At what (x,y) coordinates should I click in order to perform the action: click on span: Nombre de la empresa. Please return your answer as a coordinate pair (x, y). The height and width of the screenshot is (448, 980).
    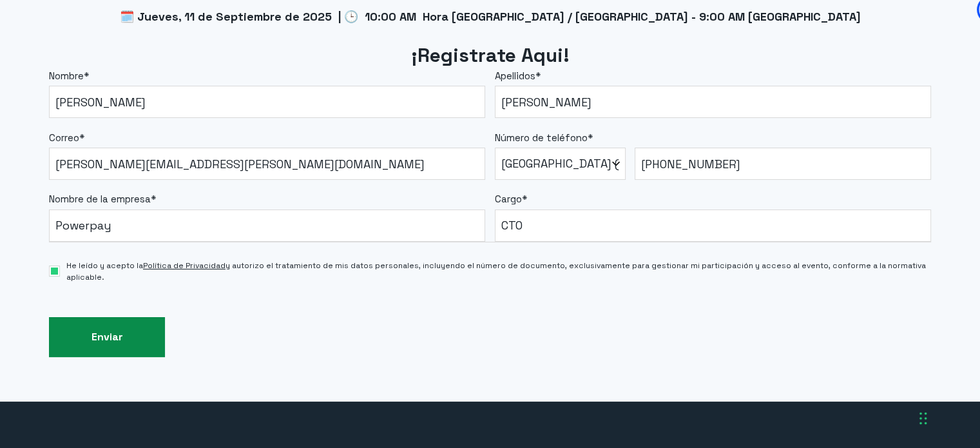
    Looking at the image, I should click on (100, 199).